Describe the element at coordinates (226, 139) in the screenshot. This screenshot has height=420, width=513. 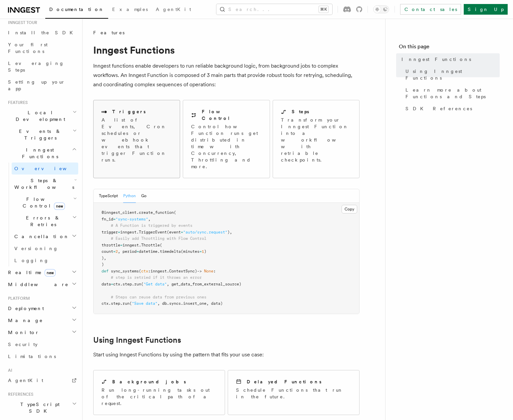
I see `a: Flow ControlControl how Function runs get distributed in time with Concurrency, Throttling and more.` at that location.